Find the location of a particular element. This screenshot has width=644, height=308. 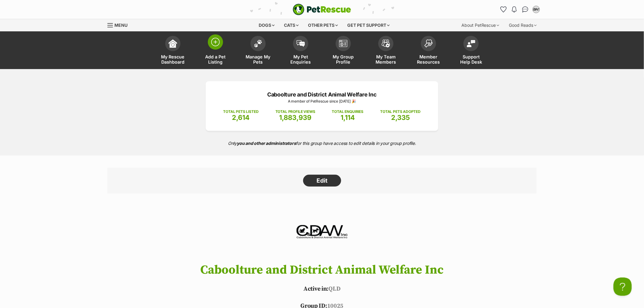

p: TOTAL ENQUIRIES is located at coordinates (348, 112).